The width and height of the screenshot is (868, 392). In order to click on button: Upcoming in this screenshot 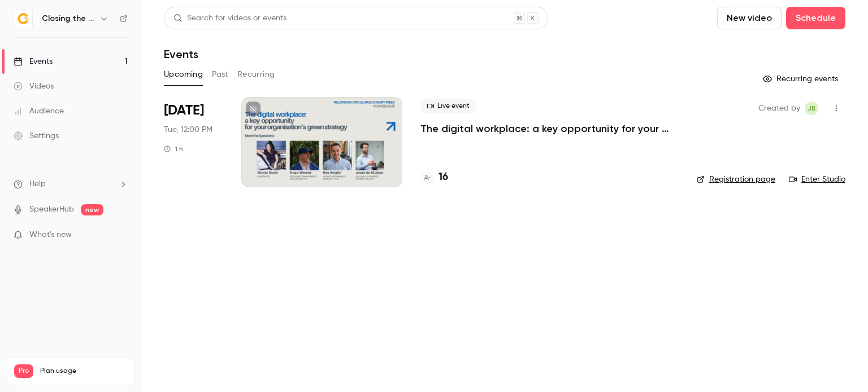, I will do `click(183, 74)`.